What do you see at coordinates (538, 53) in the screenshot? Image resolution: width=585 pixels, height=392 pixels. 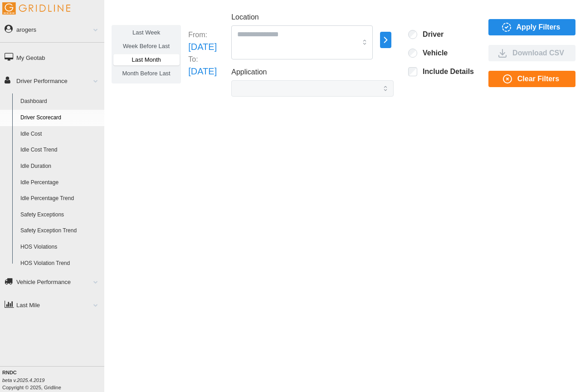 I see `span: Download CSV` at bounding box center [538, 53].